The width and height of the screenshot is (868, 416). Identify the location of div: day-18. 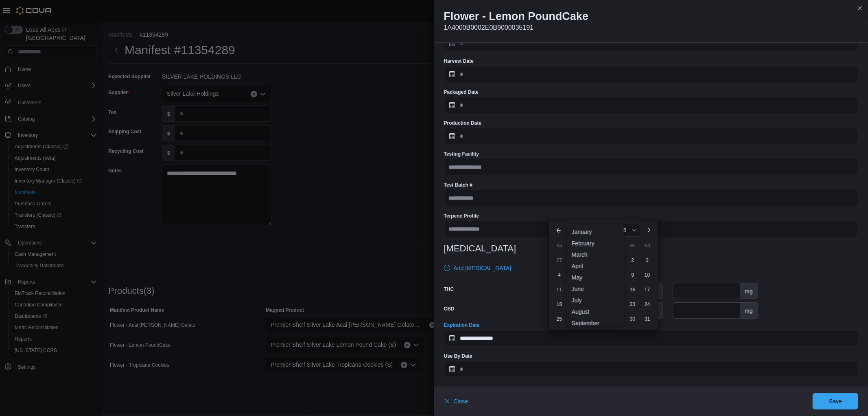
(560, 304).